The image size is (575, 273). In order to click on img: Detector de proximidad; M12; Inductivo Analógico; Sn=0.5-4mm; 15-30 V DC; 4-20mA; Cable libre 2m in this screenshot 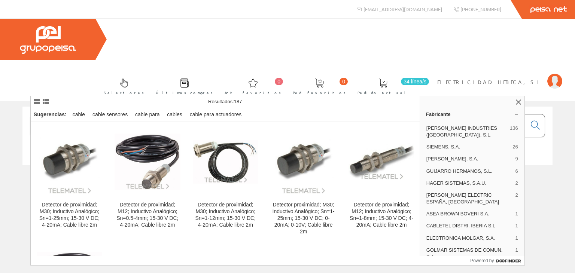, I will do `click(147, 162)`.